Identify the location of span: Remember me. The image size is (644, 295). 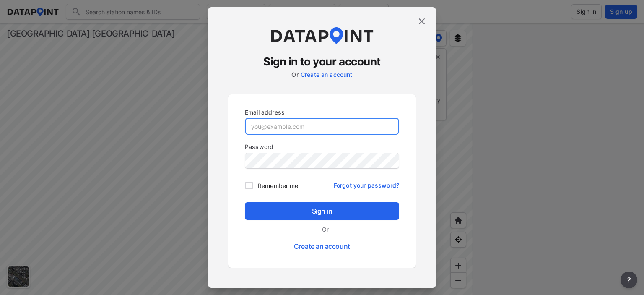
(278, 185).